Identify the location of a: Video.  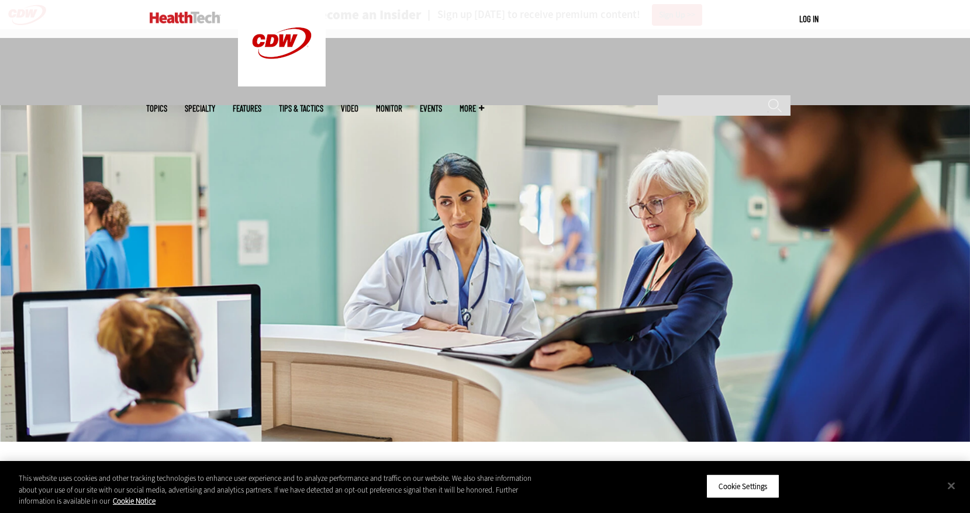
(350, 108).